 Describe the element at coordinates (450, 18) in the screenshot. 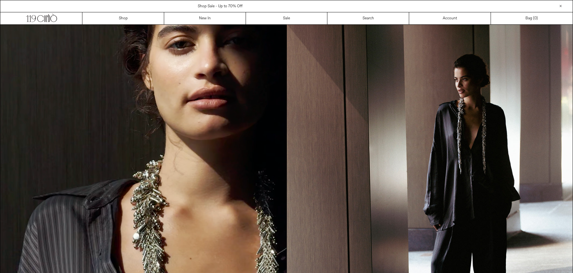

I see `a: Account` at that location.